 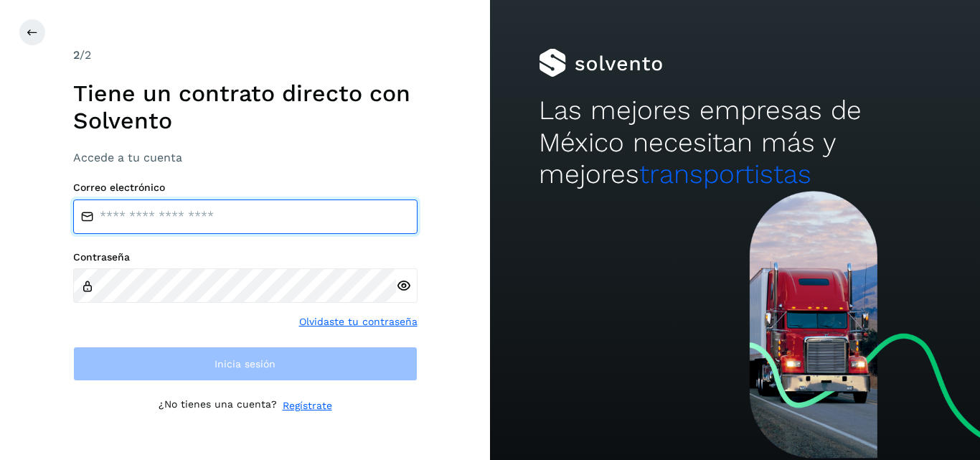 I want to click on label: Contraseña, so click(x=245, y=257).